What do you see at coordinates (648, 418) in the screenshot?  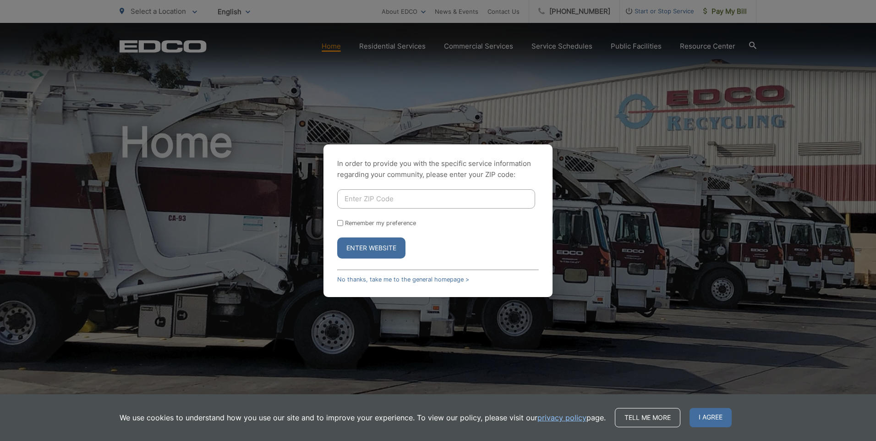 I see `a: Tell me more` at bounding box center [648, 418].